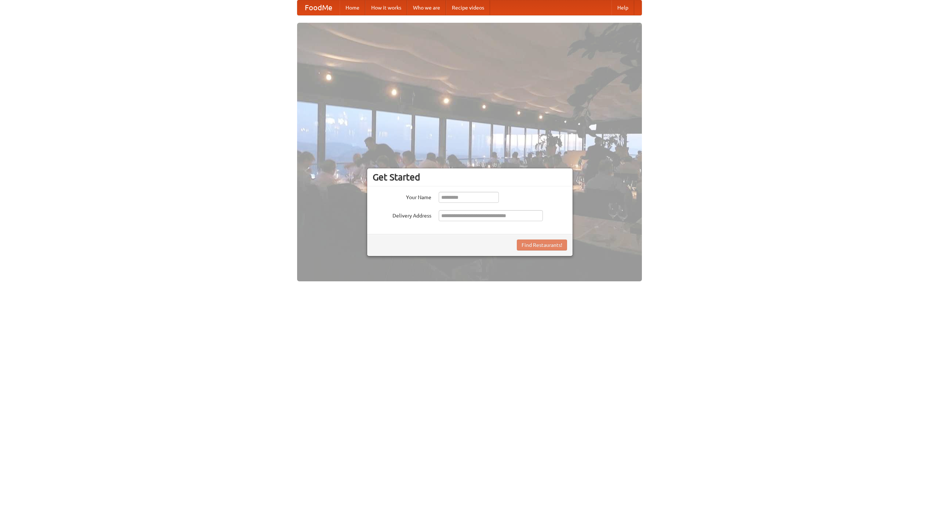 Image resolution: width=939 pixels, height=519 pixels. What do you see at coordinates (468, 8) in the screenshot?
I see `a: Recipe videos` at bounding box center [468, 8].